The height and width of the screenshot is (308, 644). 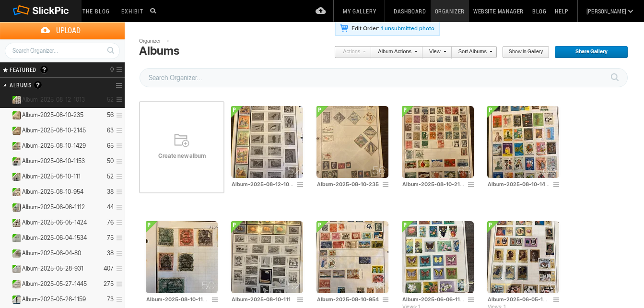 What do you see at coordinates (433, 300) in the screenshot?
I see `input: Album-2025-06-06-1112` at bounding box center [433, 300].